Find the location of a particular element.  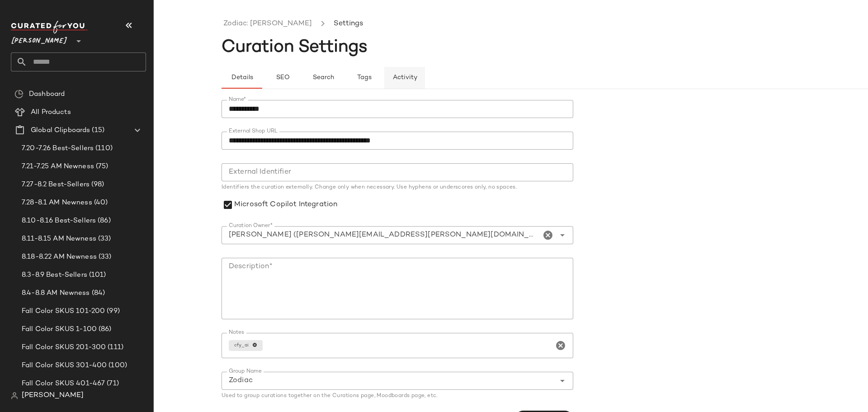

li: Settings is located at coordinates (349, 24).